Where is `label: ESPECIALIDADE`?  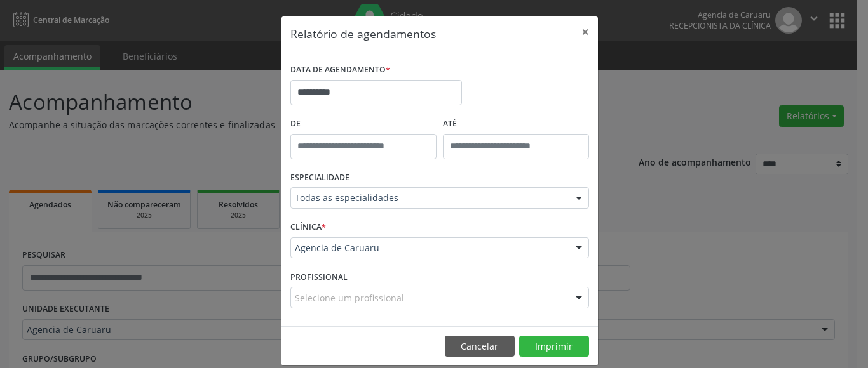
label: ESPECIALIDADE is located at coordinates (319, 177).